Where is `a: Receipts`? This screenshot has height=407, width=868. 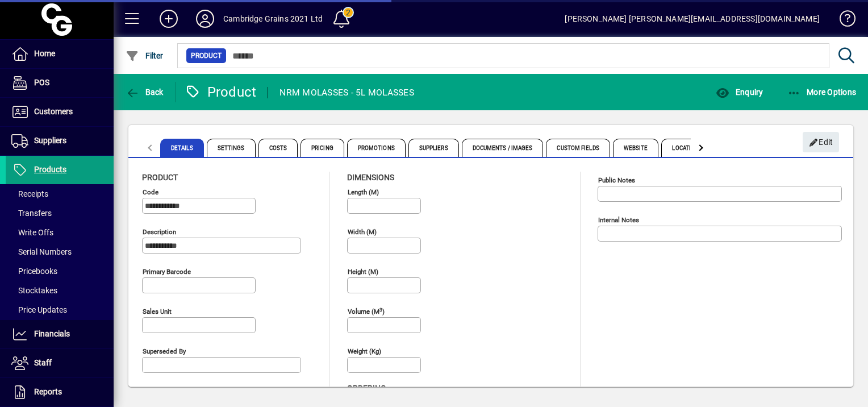
a: Receipts is located at coordinates (60, 194).